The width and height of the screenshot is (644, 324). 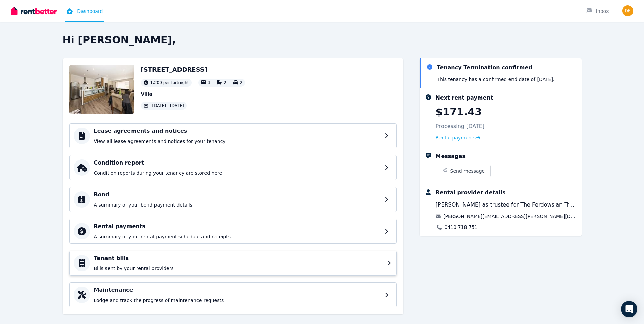 What do you see at coordinates (170, 83) in the screenshot?
I see `span: 1,200 per fortnight` at bounding box center [170, 83].